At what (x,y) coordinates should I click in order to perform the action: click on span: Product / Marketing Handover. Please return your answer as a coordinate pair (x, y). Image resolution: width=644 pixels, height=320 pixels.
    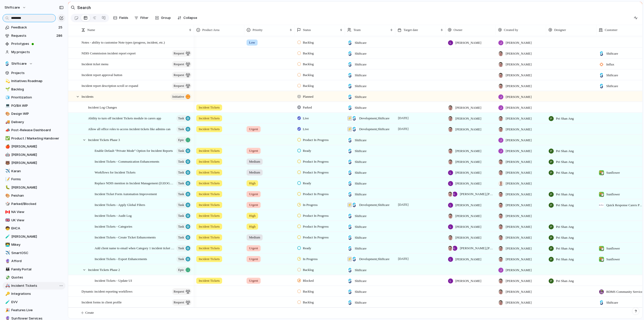
    Looking at the image, I should click on (38, 138).